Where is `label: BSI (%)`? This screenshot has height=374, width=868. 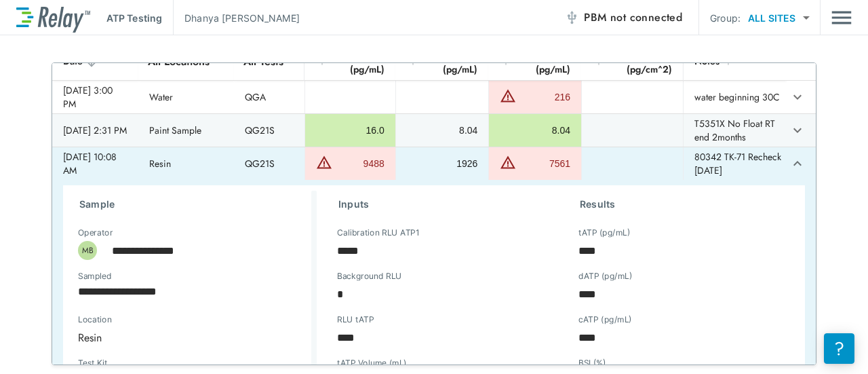 label: BSI (%) is located at coordinates (592, 363).